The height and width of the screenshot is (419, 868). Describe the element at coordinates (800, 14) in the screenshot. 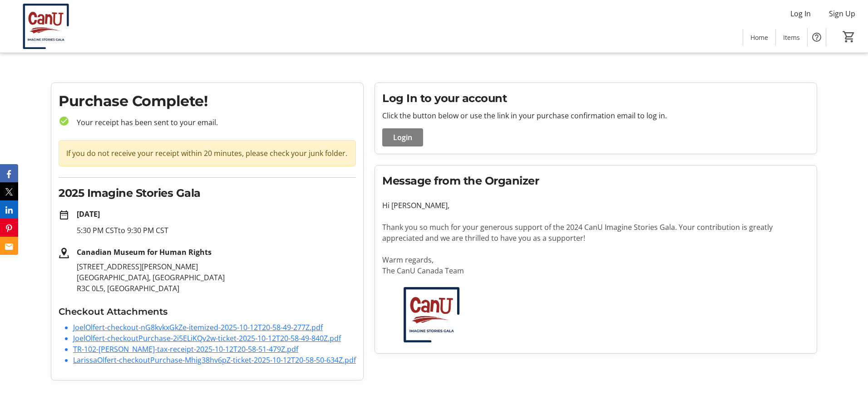

I see `span: Log In` at that location.